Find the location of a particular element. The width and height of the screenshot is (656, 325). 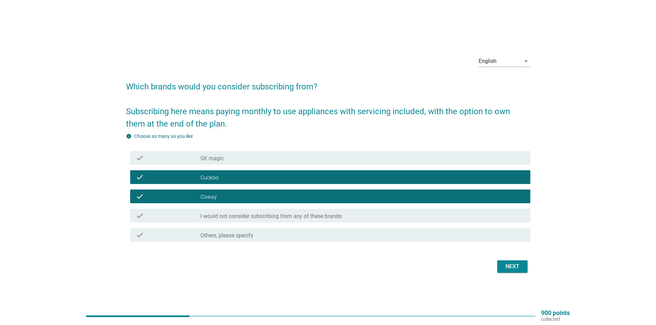

p: collected is located at coordinates (555, 319).